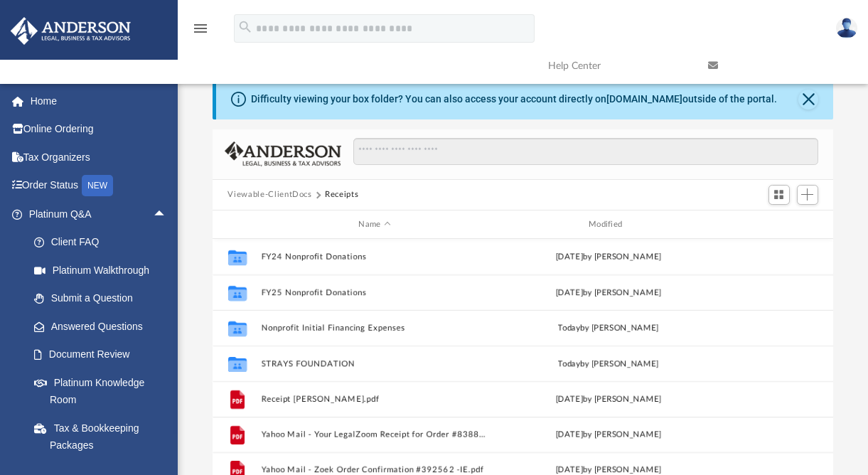 The height and width of the screenshot is (475, 868). What do you see at coordinates (200, 32) in the screenshot?
I see `a: menu` at bounding box center [200, 32].